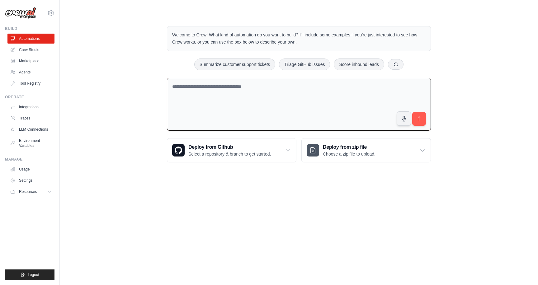 The width and height of the screenshot is (538, 285). Describe the element at coordinates (31, 192) in the screenshot. I see `button: Resources` at that location.